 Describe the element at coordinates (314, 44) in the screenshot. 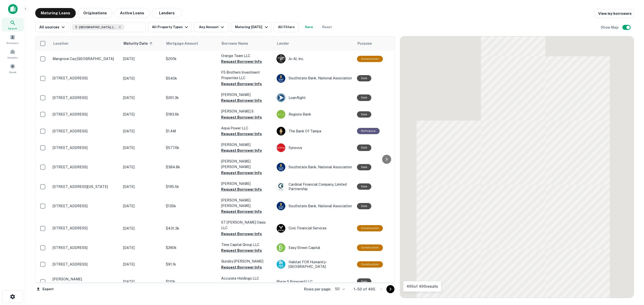

I see `th: Lender` at that location.